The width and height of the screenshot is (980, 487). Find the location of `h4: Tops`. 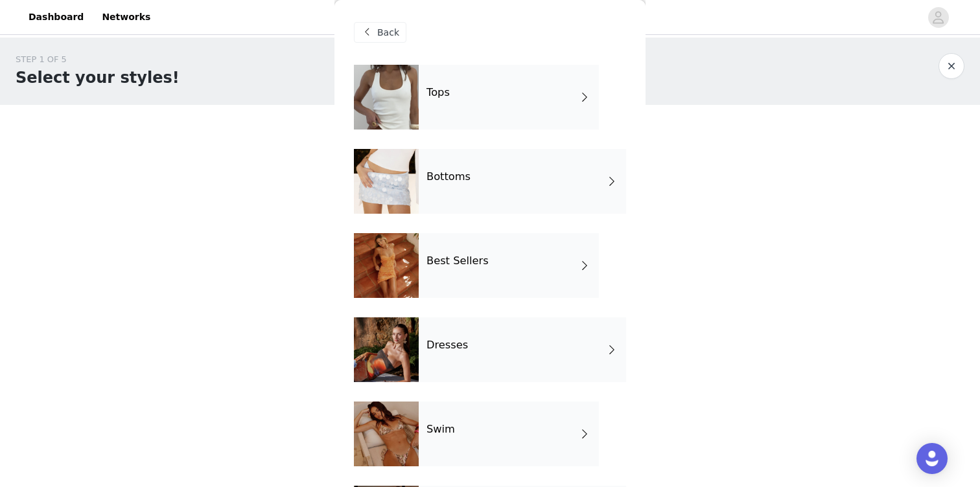

h4: Tops is located at coordinates (438, 93).